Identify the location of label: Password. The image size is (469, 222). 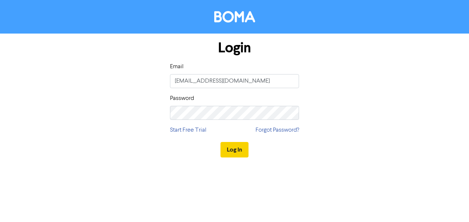
(182, 99).